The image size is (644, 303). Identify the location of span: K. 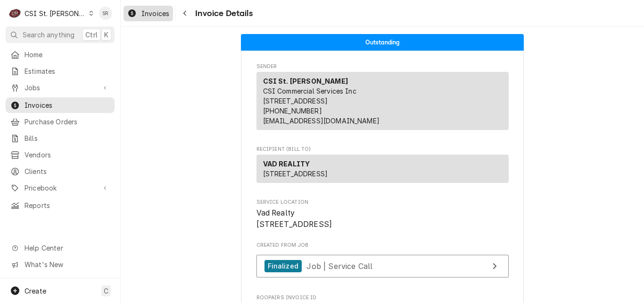
(107, 34).